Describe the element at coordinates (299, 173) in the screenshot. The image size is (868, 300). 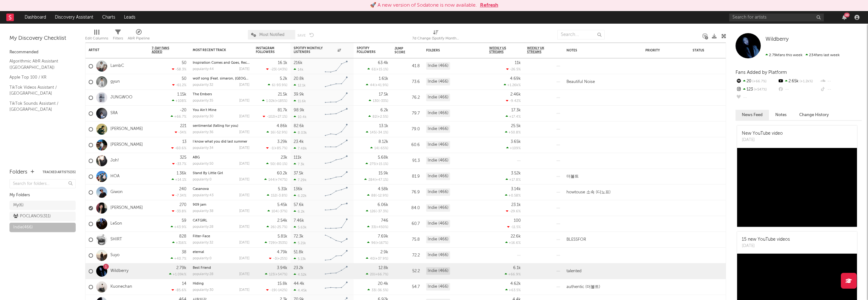
I see `div: 37.5k` at that location.